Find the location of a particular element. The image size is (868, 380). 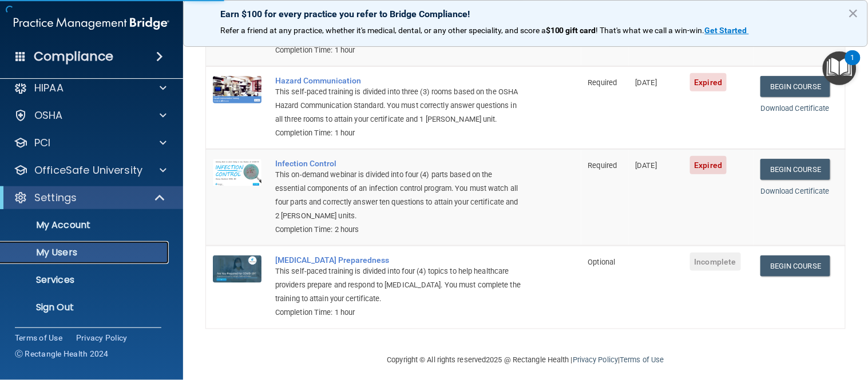

button: Open Resource Center, 1 new notification is located at coordinates (840, 68).